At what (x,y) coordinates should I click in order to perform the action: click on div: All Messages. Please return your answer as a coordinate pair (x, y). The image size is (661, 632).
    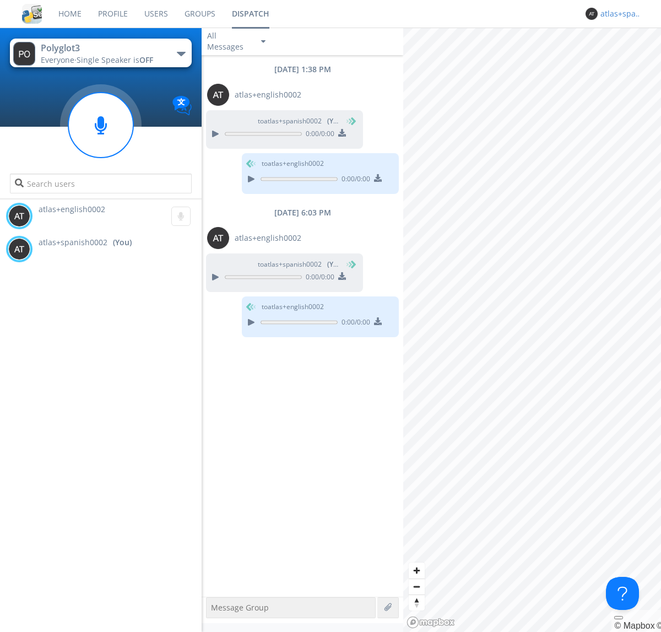
    Looking at the image, I should click on (229, 41).